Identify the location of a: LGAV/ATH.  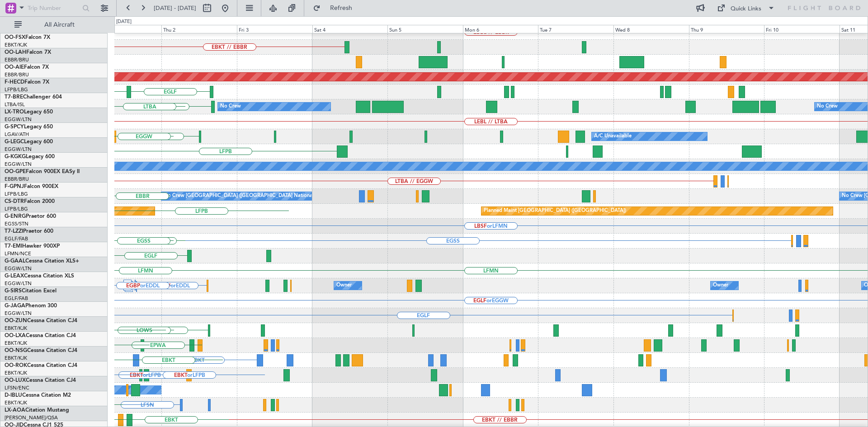
(17, 134).